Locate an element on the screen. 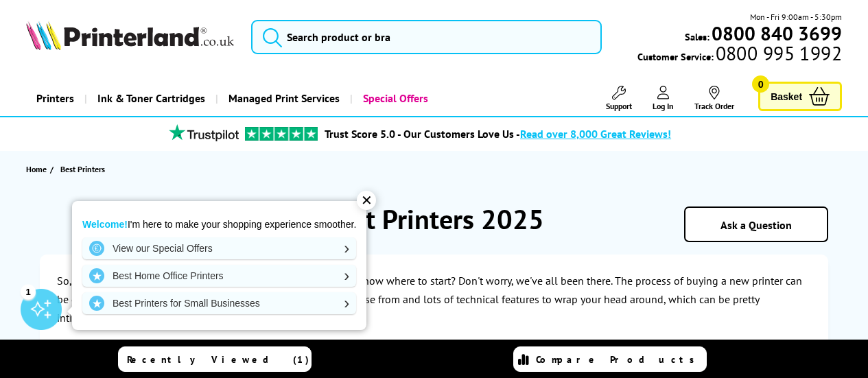  a: Special Offers is located at coordinates (394, 98).